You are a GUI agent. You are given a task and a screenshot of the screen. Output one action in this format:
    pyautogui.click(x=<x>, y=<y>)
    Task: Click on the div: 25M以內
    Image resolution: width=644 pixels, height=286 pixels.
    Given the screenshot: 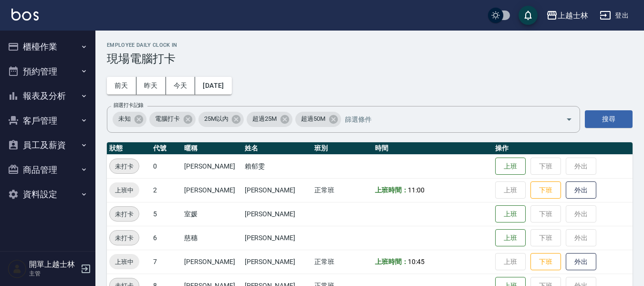 What is the action you would take?
    pyautogui.click(x=221, y=120)
    